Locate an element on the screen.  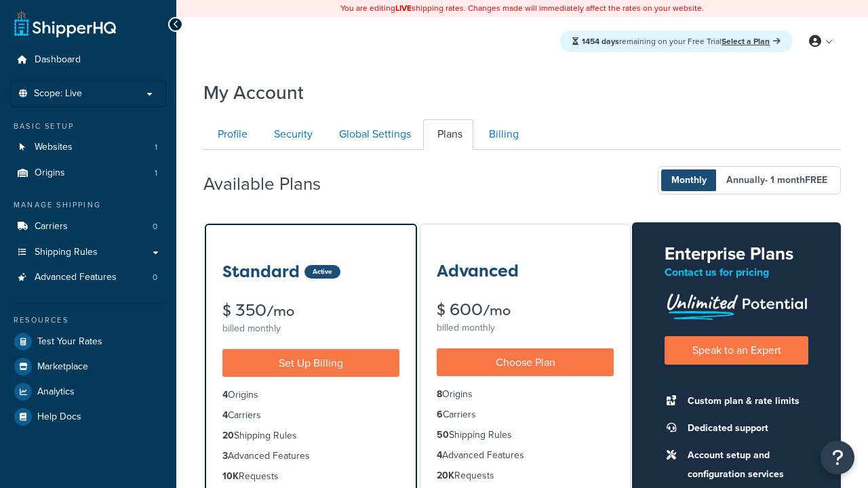
div: $ 350 is located at coordinates (311, 311).